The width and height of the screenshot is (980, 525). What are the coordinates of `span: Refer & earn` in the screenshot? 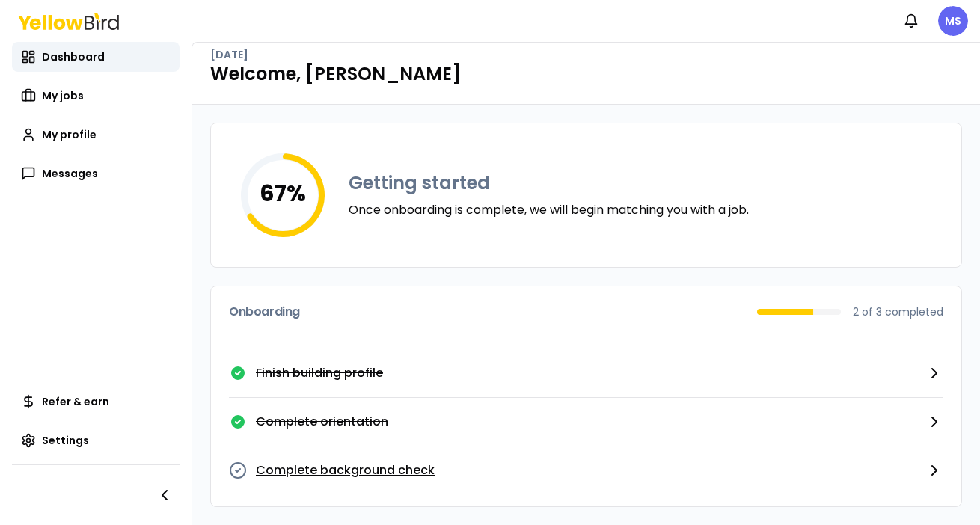 It's located at (76, 402).